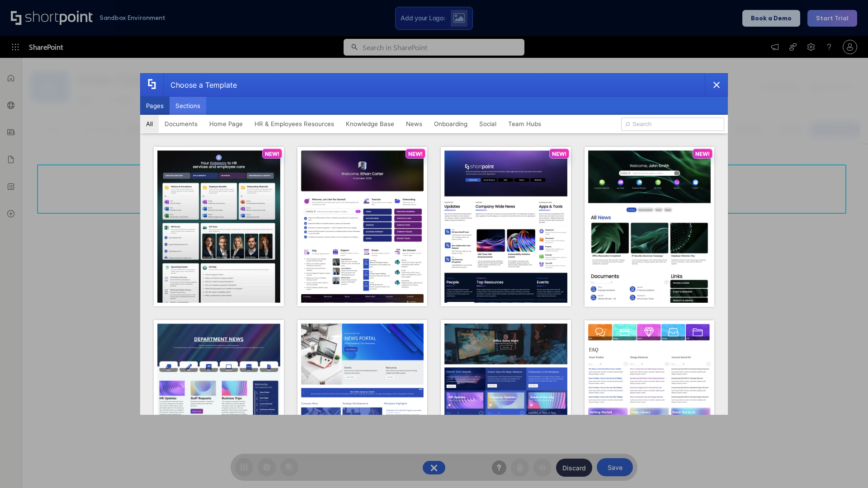  Describe the element at coordinates (370, 124) in the screenshot. I see `button: Knowledge Base` at that location.